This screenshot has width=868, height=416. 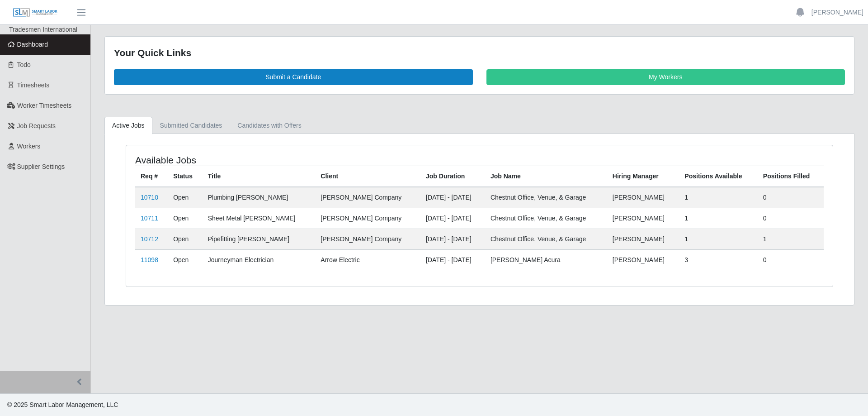 What do you see at coordinates (33, 85) in the screenshot?
I see `span: Timesheets` at bounding box center [33, 85].